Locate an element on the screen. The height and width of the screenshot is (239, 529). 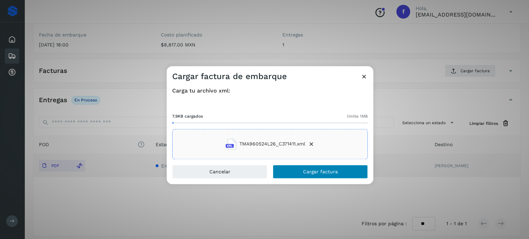
span: 7.9KB cargados is located at coordinates (187, 116).